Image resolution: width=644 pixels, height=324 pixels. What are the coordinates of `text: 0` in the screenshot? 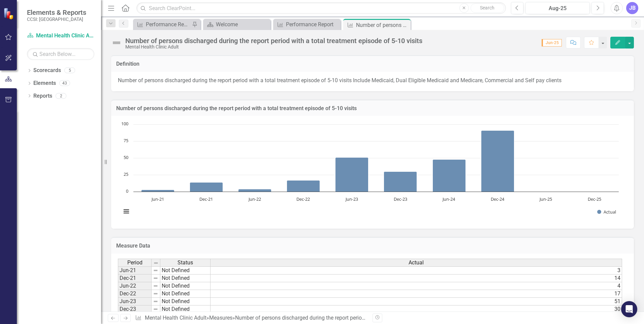 It's located at (127, 191).